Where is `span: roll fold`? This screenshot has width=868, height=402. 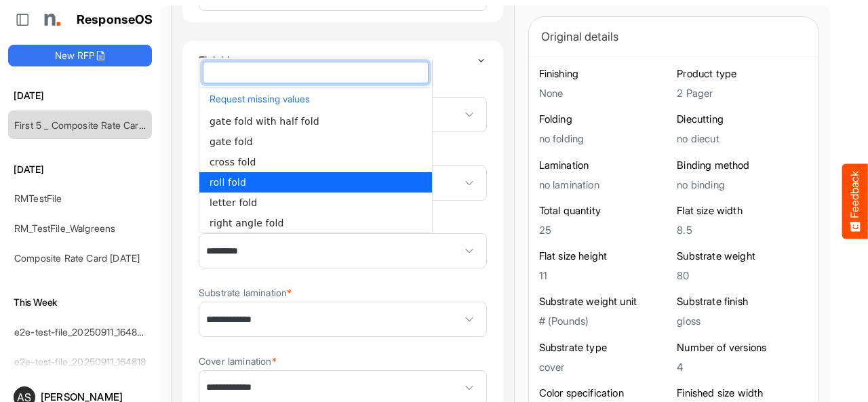 span: roll fold is located at coordinates (228, 182).